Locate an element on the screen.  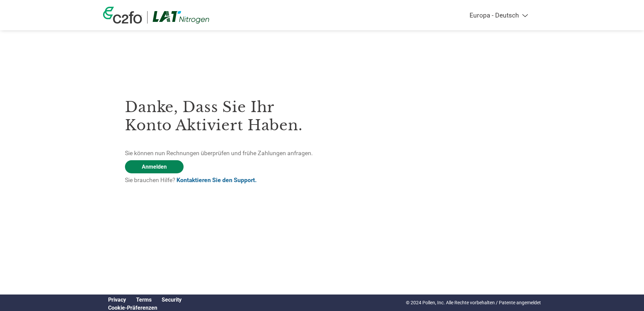
div: Open Cookie Preferences Modal is located at coordinates (145, 308).